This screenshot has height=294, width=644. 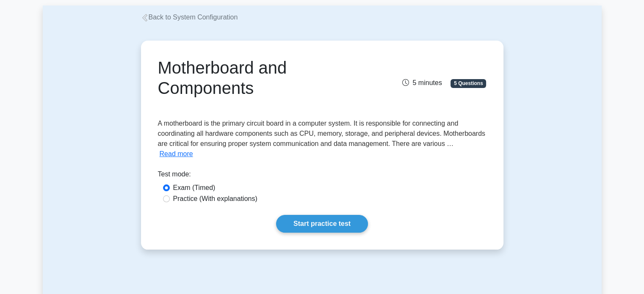 I want to click on a: Start practice test, so click(x=322, y=224).